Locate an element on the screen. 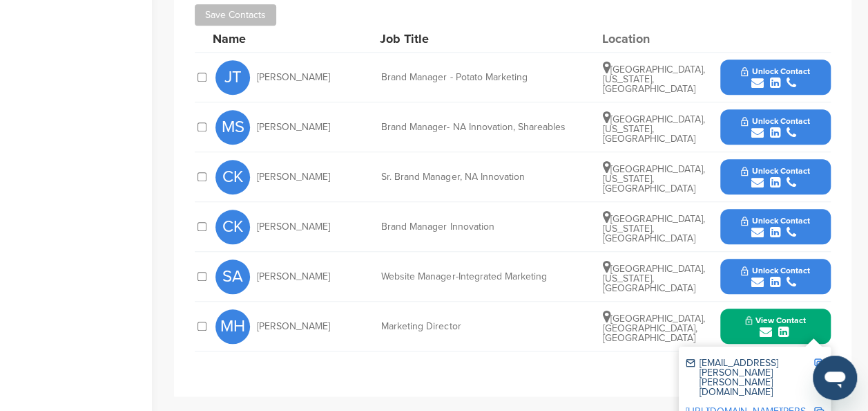 Image resolution: width=868 pixels, height=411 pixels. div: Website Manager-Integrated Marketing is located at coordinates (485, 277).